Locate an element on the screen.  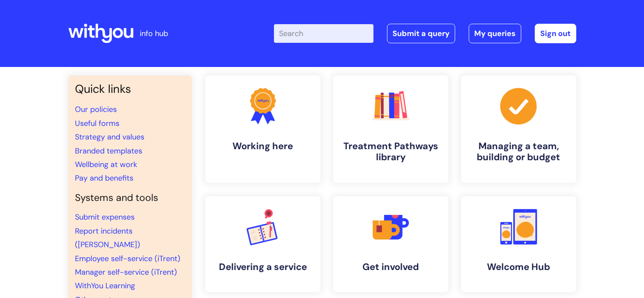
h3: Quick links is located at coordinates (130, 89).